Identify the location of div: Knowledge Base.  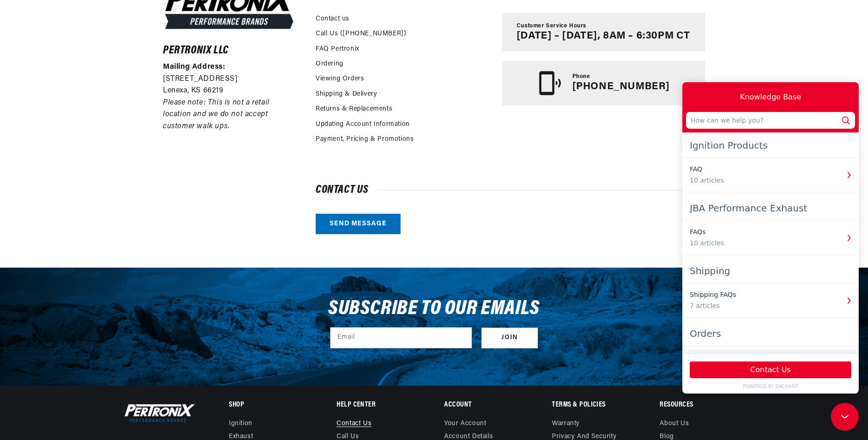
(88, 15).